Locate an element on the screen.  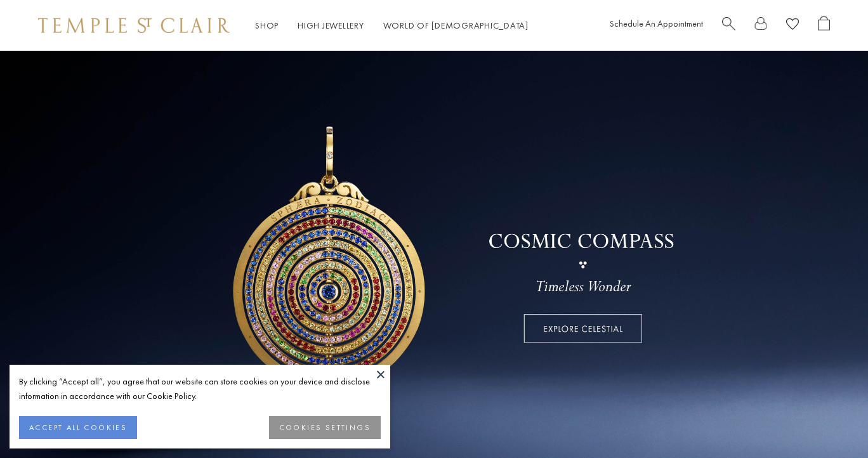
a: Schedule An Appointment is located at coordinates (656, 23).